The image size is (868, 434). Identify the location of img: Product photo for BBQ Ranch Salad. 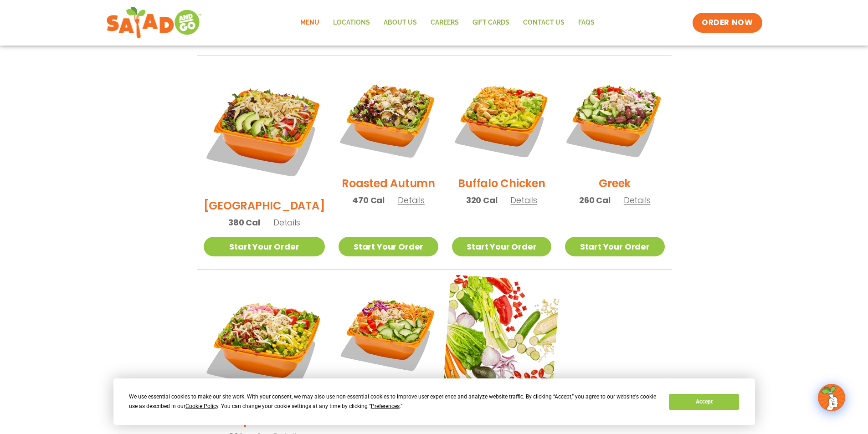
(264, 130).